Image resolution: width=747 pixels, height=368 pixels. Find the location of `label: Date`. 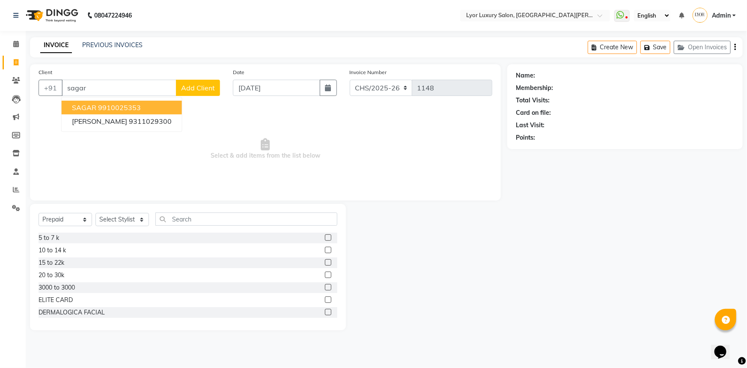

label: Date is located at coordinates (238, 72).